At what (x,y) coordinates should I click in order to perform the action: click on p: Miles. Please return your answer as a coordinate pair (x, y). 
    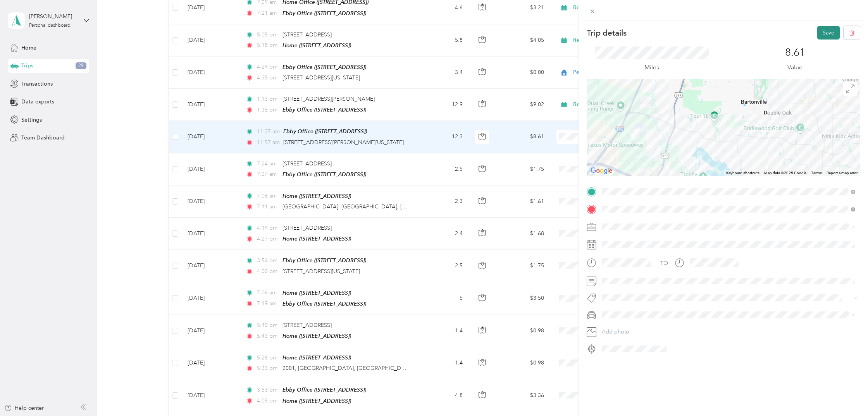
    Looking at the image, I should click on (652, 67).